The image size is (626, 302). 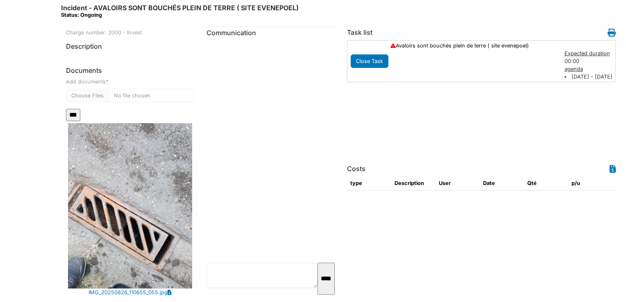 What do you see at coordinates (589, 69) in the screenshot?
I see `div: agenda` at bounding box center [589, 69].